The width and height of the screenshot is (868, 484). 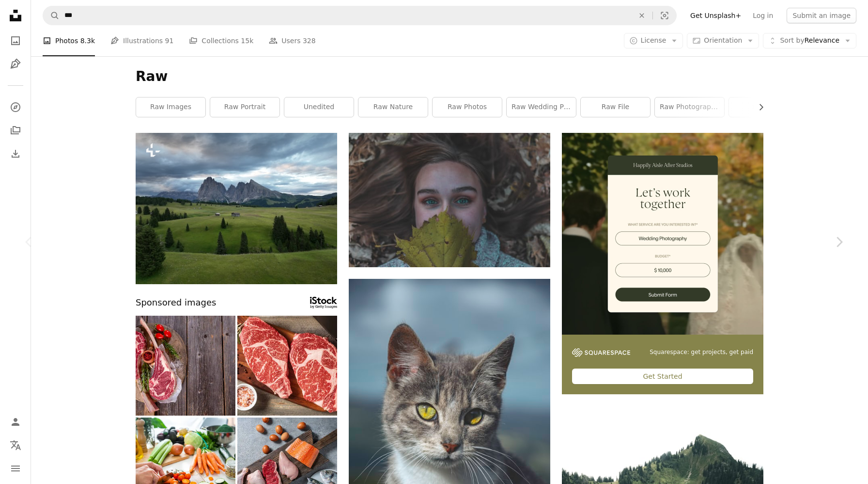 I want to click on a: Log in, so click(x=762, y=15).